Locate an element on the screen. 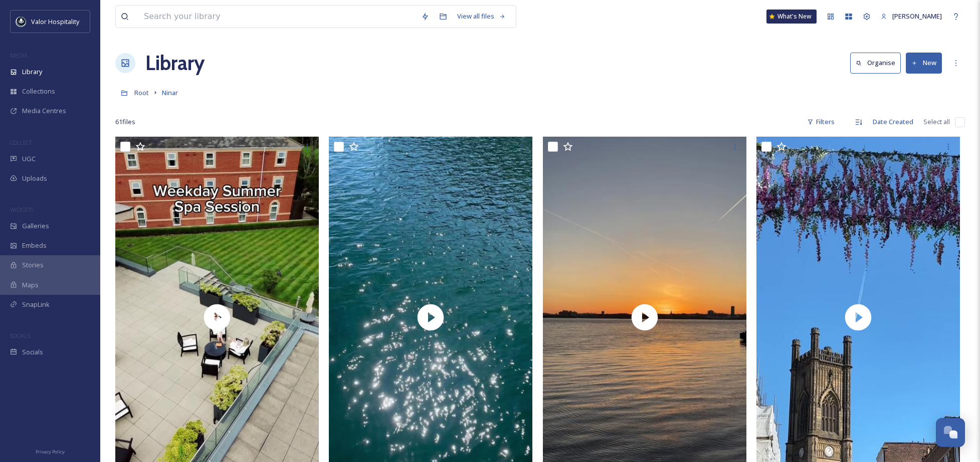 The height and width of the screenshot is (462, 980). span: Collections is located at coordinates (38, 91).